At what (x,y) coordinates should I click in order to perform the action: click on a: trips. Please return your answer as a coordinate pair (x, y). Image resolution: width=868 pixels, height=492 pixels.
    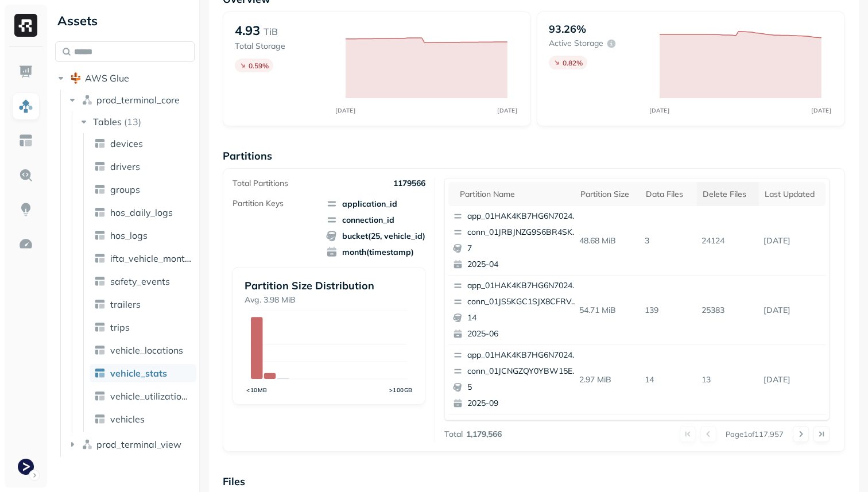
    Looking at the image, I should click on (143, 327).